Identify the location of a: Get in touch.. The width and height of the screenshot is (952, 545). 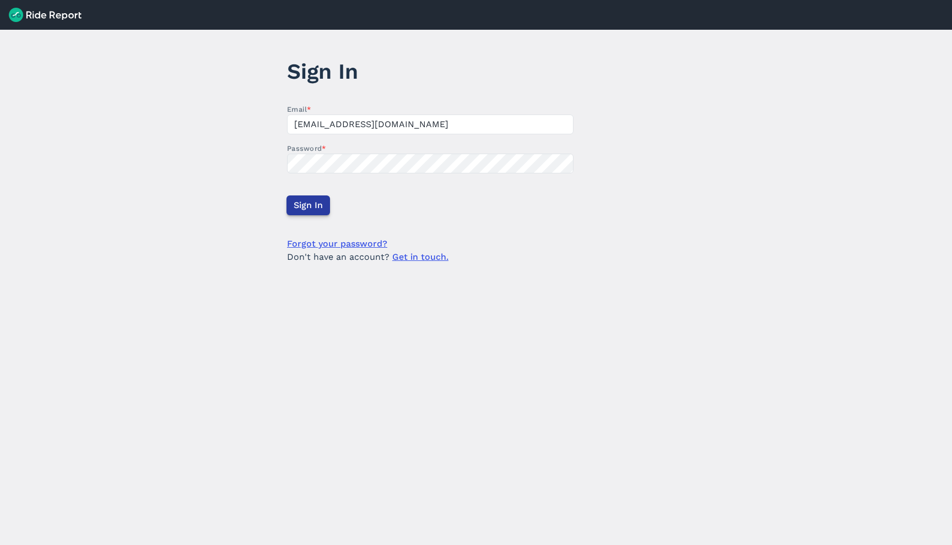
(420, 257).